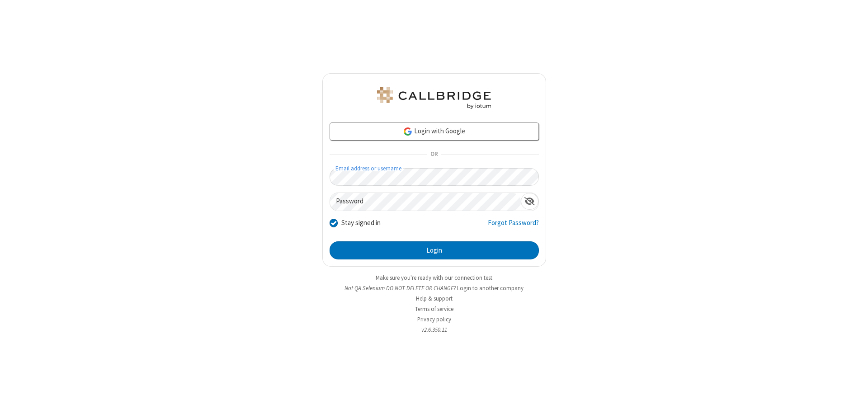 The image size is (868, 414). I want to click on input: Password, so click(425, 202).